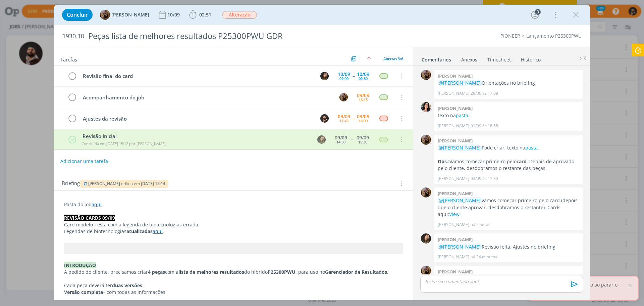 The width and height of the screenshot is (644, 306). Describe the element at coordinates (77, 15) in the screenshot. I see `button: Concluir` at that location.